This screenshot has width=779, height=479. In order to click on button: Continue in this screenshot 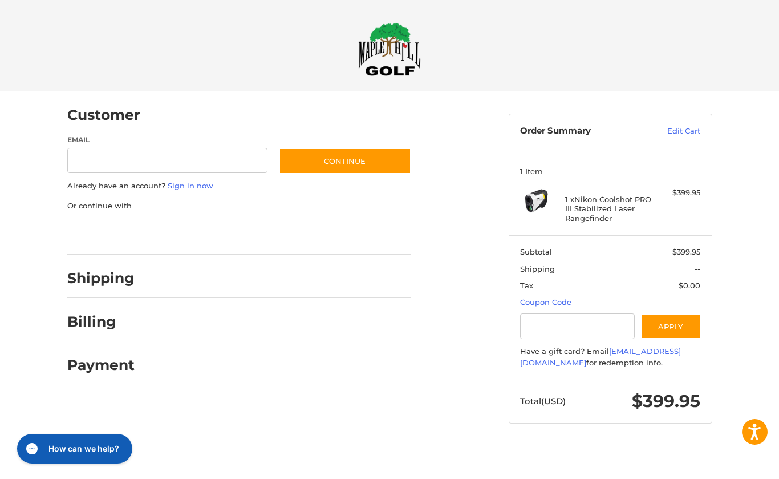, I will do `click(345, 161)`.